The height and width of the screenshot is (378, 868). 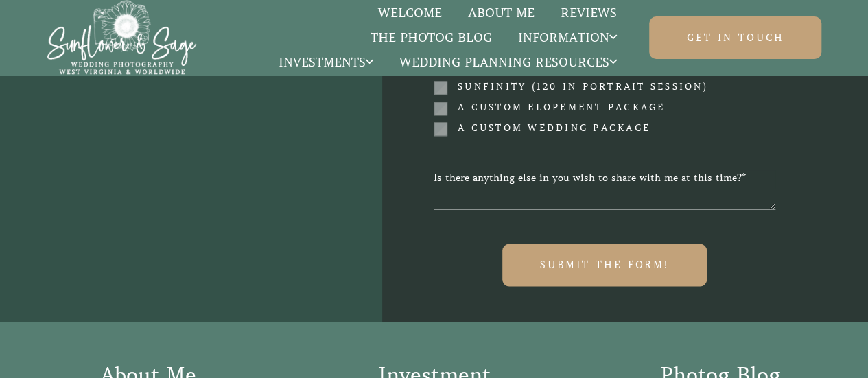 I want to click on span: Wedding Planning Resources, so click(x=508, y=63).